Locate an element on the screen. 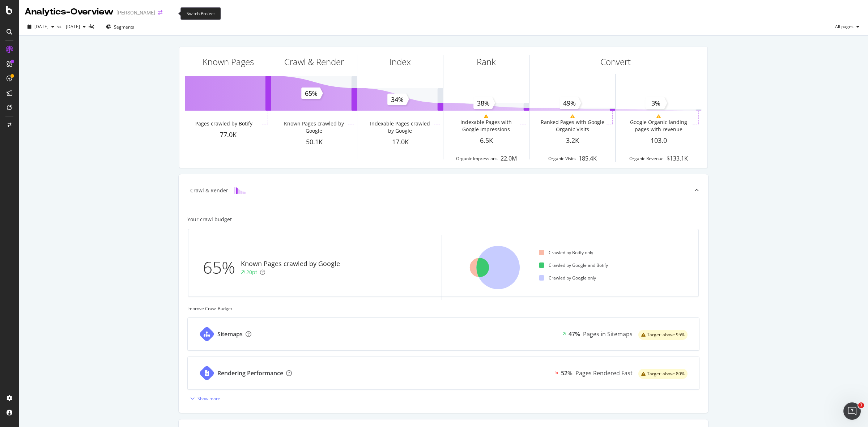  span: Target: above 95% is located at coordinates (666, 335).